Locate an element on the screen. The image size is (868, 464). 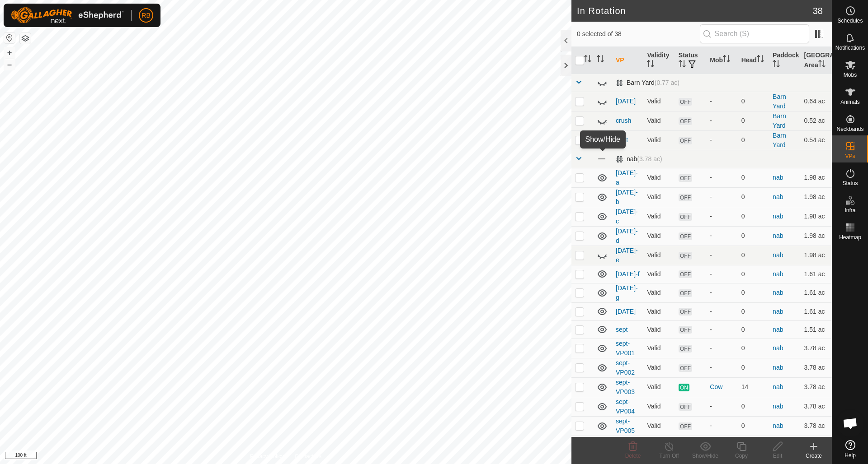
span: Animals is located at coordinates (850, 102).